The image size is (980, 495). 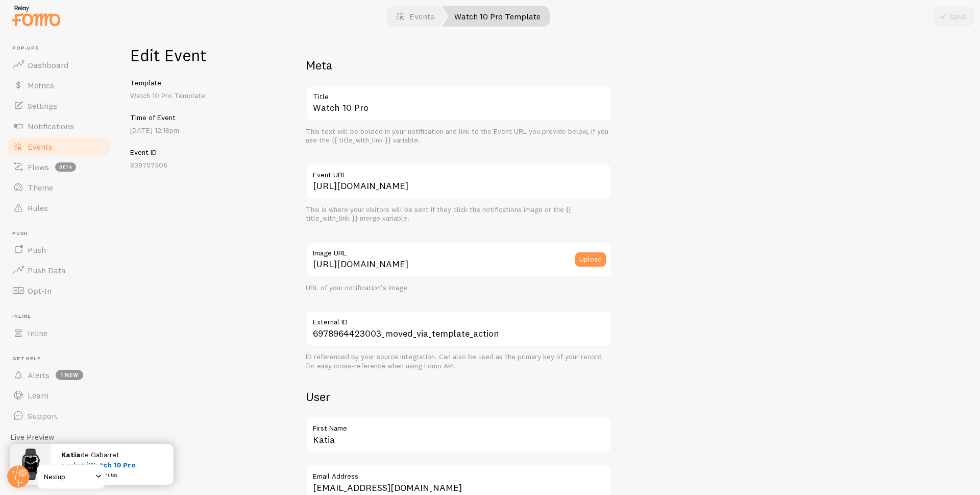 What do you see at coordinates (199, 55) in the screenshot?
I see `h1: Edit Event` at bounding box center [199, 55].